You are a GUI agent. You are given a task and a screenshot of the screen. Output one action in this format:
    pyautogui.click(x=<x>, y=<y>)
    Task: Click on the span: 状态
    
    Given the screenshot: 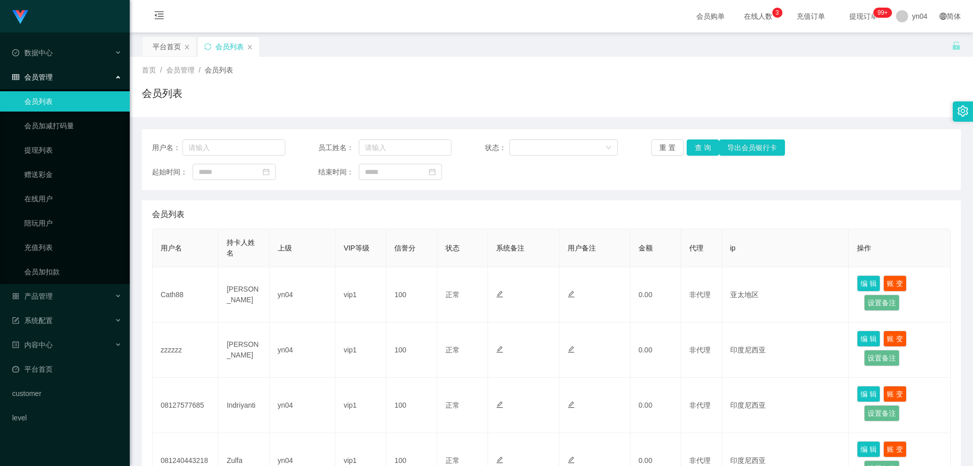 What is the action you would take?
    pyautogui.click(x=452, y=248)
    